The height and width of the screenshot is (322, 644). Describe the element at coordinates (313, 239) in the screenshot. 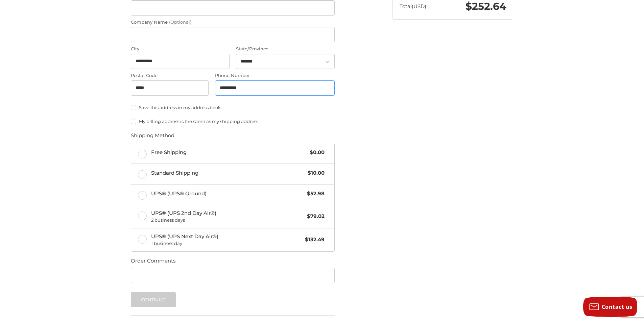

I see `span: $132.49` at that location.